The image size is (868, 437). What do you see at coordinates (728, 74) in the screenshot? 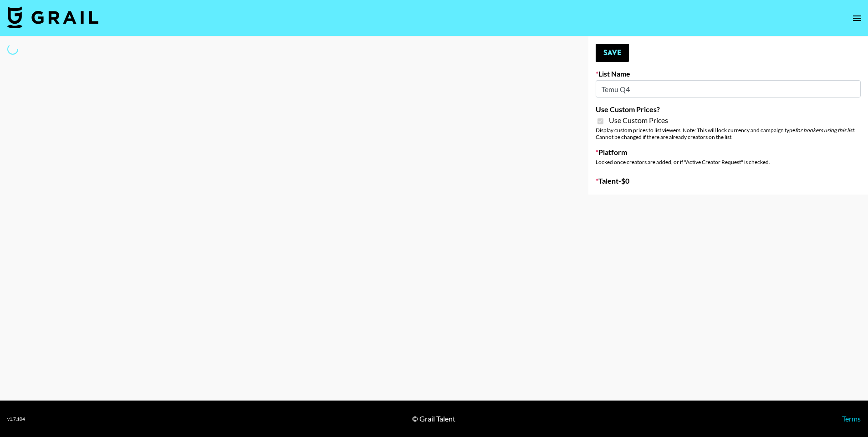
I see `label: List Name` at bounding box center [728, 74].